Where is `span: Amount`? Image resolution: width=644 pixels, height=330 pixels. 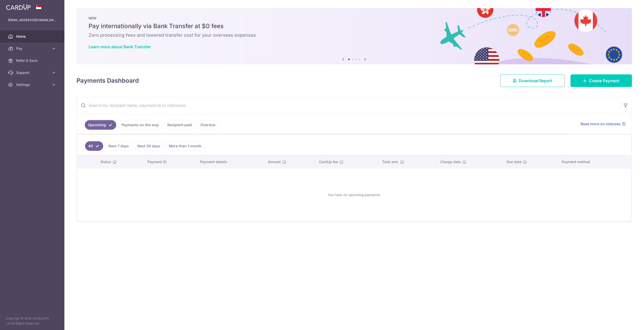 span: Amount is located at coordinates (274, 162).